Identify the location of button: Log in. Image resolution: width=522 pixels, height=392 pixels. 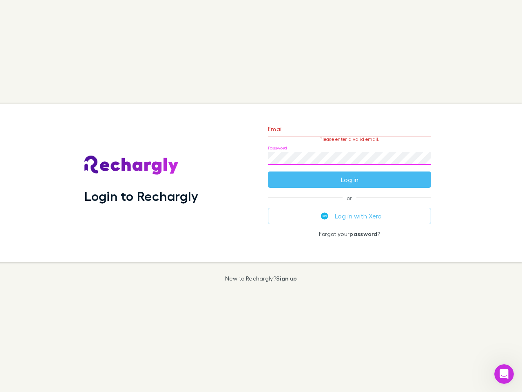
(350, 180).